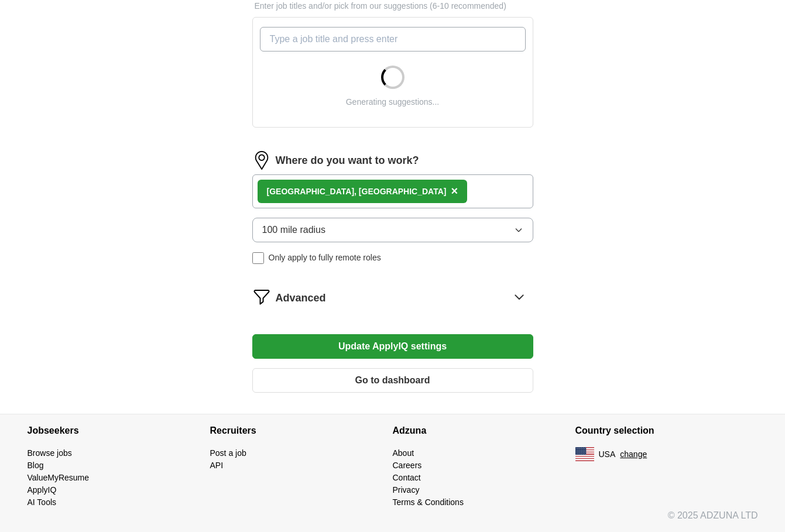 Image resolution: width=785 pixels, height=532 pixels. I want to click on img: location.png, so click(261, 160).